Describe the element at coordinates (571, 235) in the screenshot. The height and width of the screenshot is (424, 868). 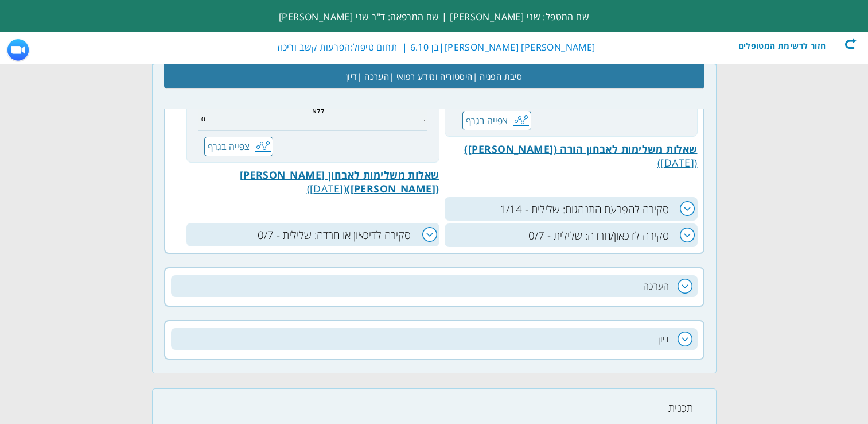
I see `h3: סקירה לדכאון/חרדה: שלילית - 0/7` at that location.